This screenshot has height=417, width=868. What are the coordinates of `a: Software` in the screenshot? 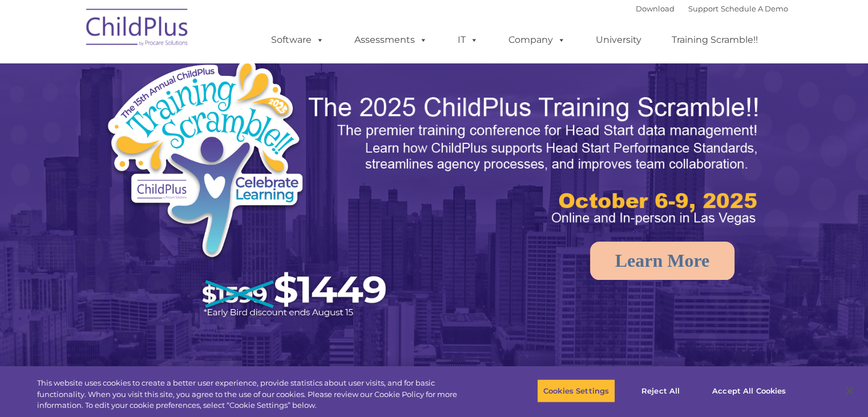 It's located at (297, 40).